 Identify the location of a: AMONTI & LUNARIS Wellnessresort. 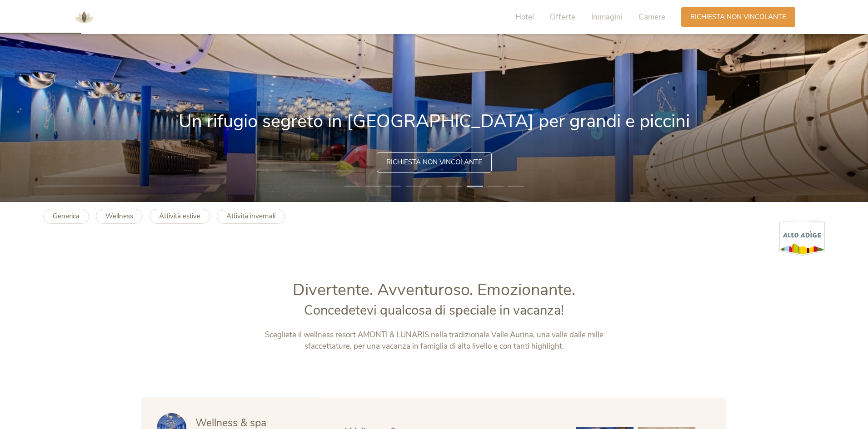
(84, 17).